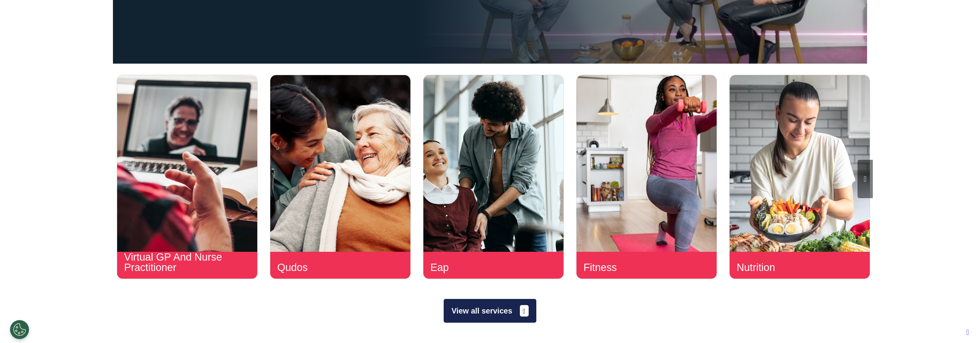 This screenshot has width=980, height=343. What do you see at coordinates (20, 329) in the screenshot?
I see `button: Open Preferences` at bounding box center [20, 329].